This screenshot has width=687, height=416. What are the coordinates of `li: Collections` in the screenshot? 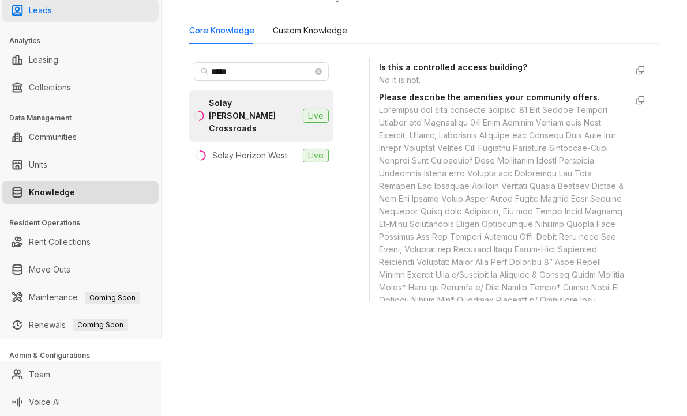 It's located at (80, 88).